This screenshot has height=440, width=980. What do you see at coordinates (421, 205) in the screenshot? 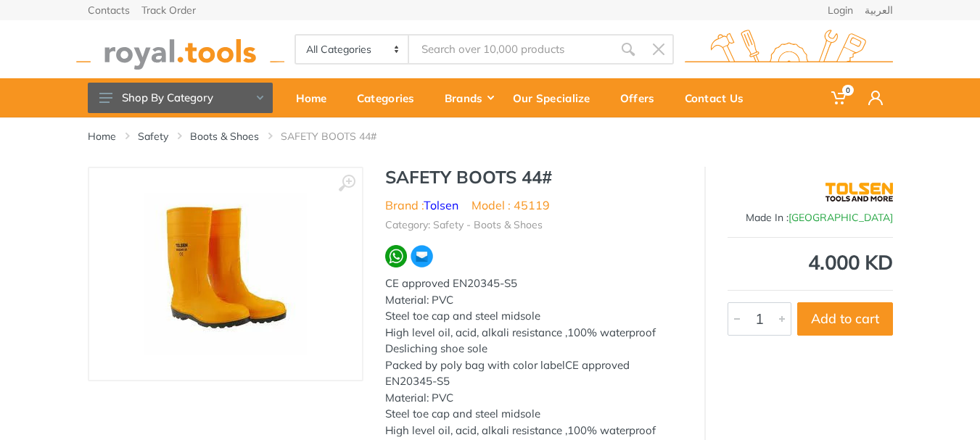
I see `li: Brand :` at bounding box center [421, 205].